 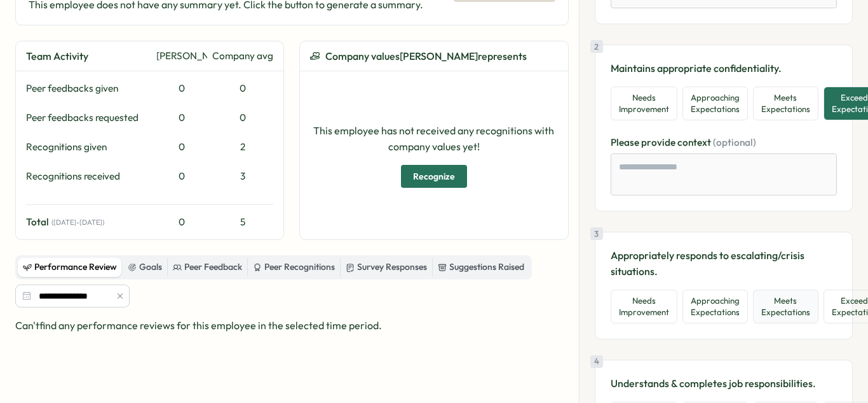 What do you see at coordinates (37, 222) in the screenshot?
I see `span: Total` at bounding box center [37, 222].